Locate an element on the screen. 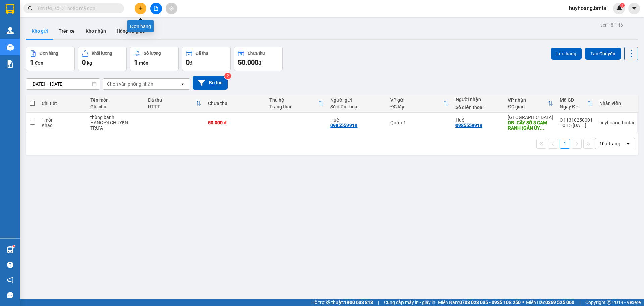  span: search is located at coordinates (30, 9).